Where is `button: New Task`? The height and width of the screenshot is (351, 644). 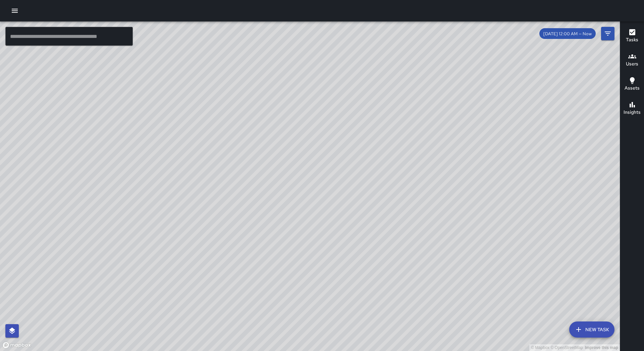
button: New Task is located at coordinates (592, 329).